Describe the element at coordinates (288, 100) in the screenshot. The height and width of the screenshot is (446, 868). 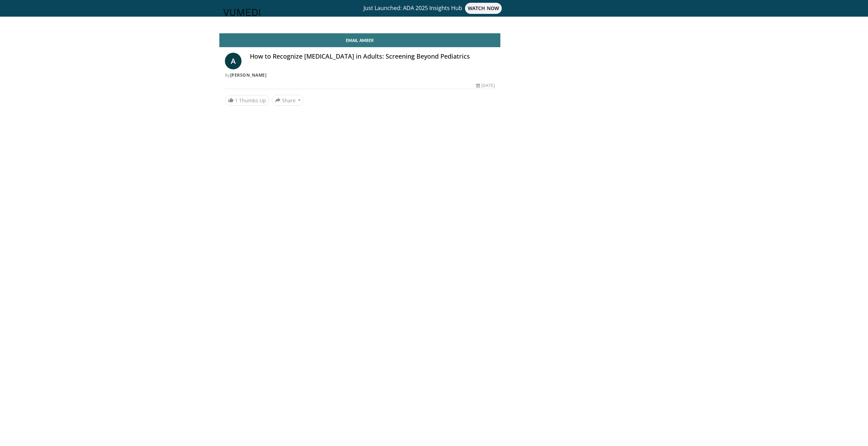
I see `button: Share` at that location.